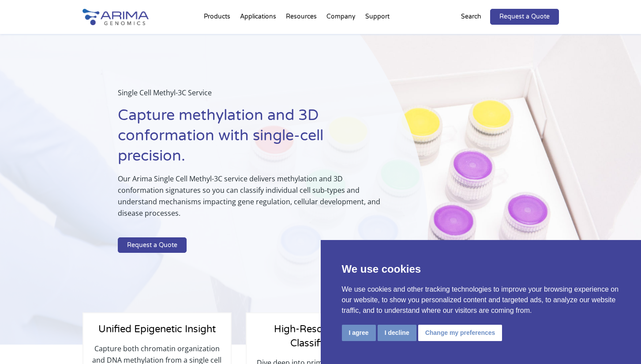 Image resolution: width=641 pixels, height=364 pixels. What do you see at coordinates (359, 333) in the screenshot?
I see `button: I agree` at bounding box center [359, 333].